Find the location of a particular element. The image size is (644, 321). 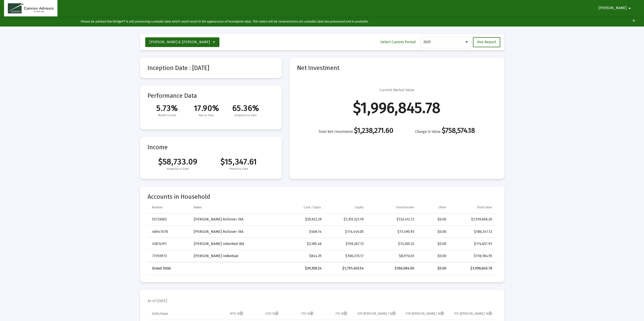

td: Column Cash / Equiv. is located at coordinates (300, 207).